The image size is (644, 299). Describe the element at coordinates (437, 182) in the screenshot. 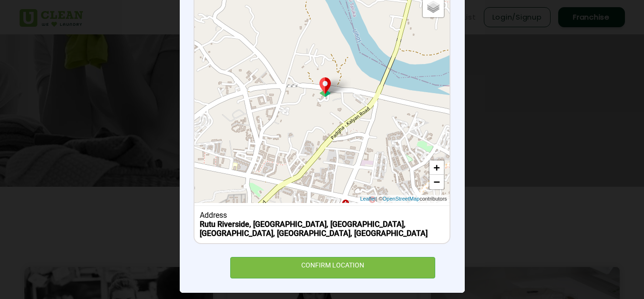

I see `a: Zoom out` at that location.